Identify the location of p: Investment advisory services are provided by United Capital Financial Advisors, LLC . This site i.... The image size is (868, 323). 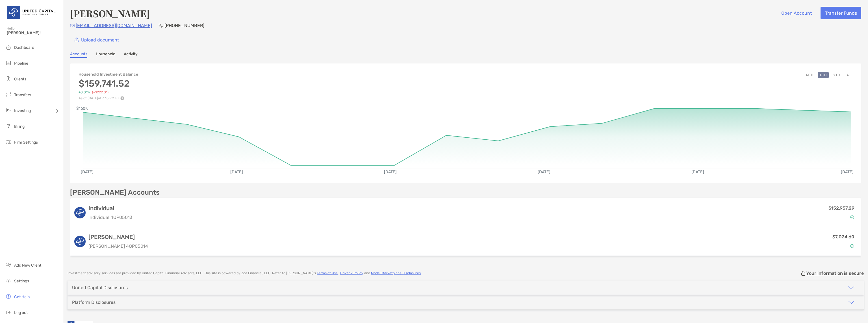
(244, 273).